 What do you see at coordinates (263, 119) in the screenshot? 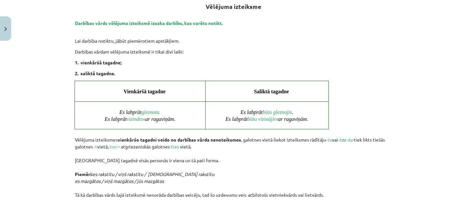
I see `span: būtu vizinājies` at bounding box center [263, 119].